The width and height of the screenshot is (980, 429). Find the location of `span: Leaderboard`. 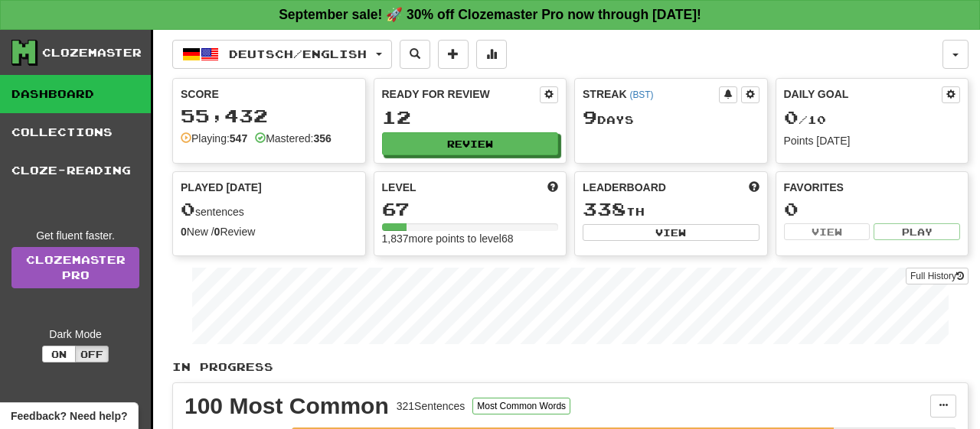

span: Leaderboard is located at coordinates (624, 187).